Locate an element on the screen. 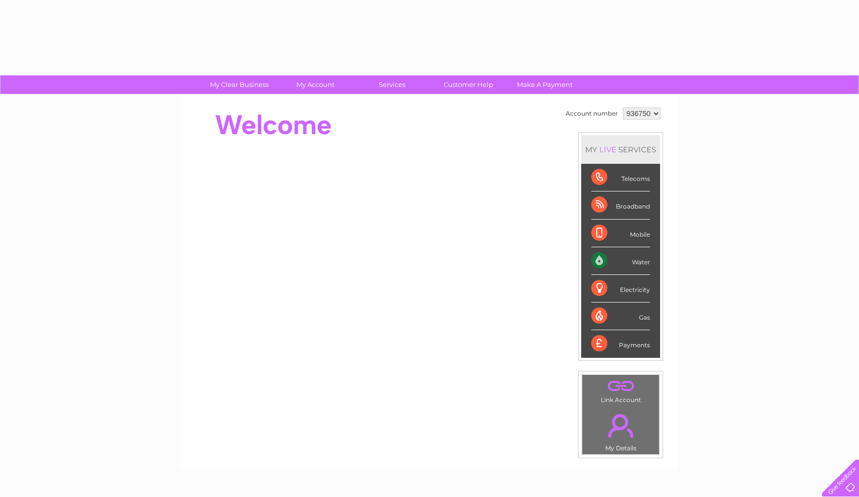  a: Services is located at coordinates (392, 84).